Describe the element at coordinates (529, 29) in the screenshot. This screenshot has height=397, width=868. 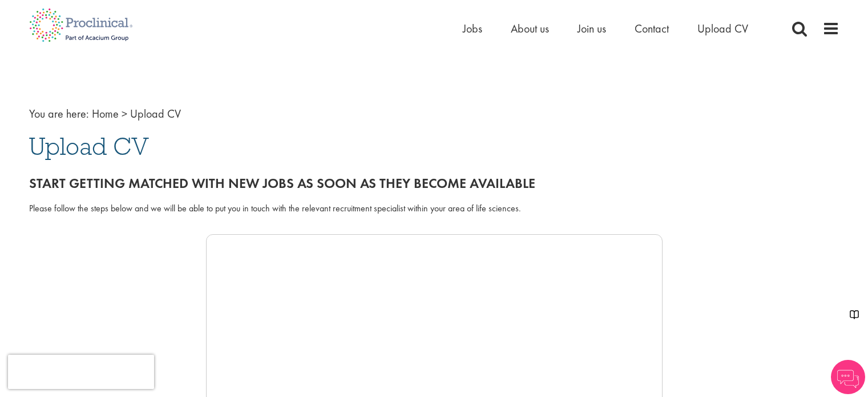
I see `a: About us` at that location.